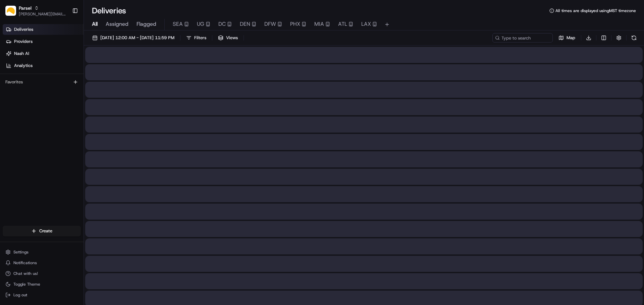  I want to click on h1: Deliveries, so click(109, 11).